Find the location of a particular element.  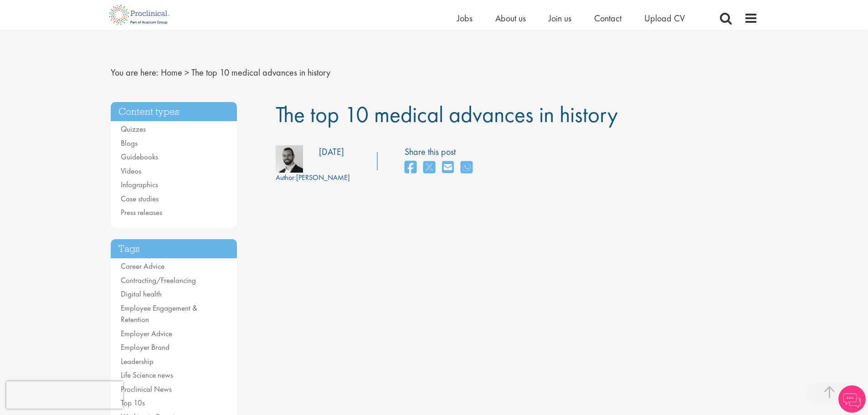

a: Jobs is located at coordinates (465, 18).